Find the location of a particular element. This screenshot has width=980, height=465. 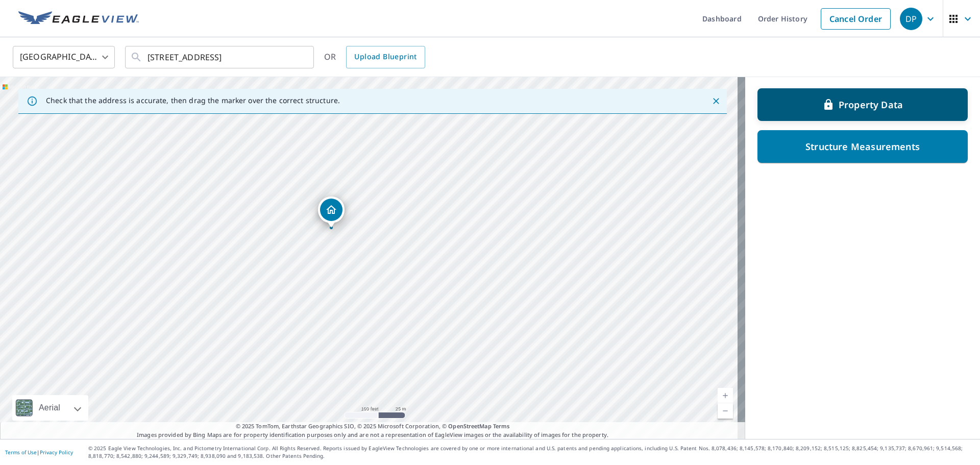

button: Close is located at coordinates (716, 101).